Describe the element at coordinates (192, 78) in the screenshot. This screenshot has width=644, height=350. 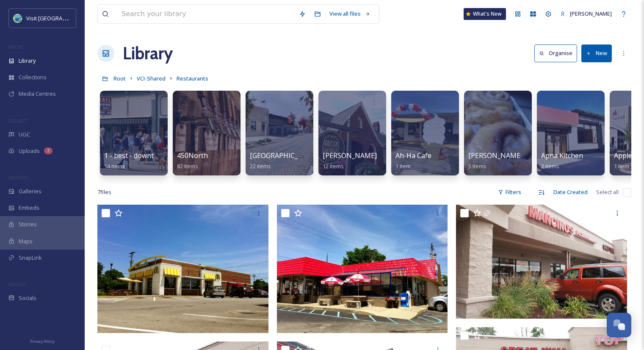
I see `a: Restaurants` at that location.